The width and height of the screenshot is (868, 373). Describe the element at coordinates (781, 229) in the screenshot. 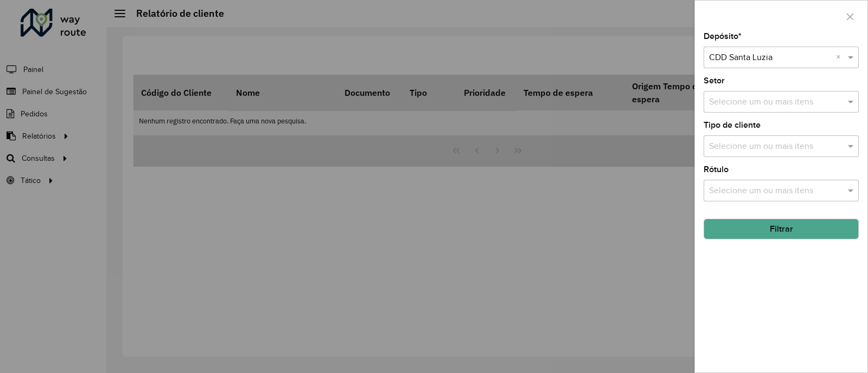

I see `button: Filtrar` at that location.